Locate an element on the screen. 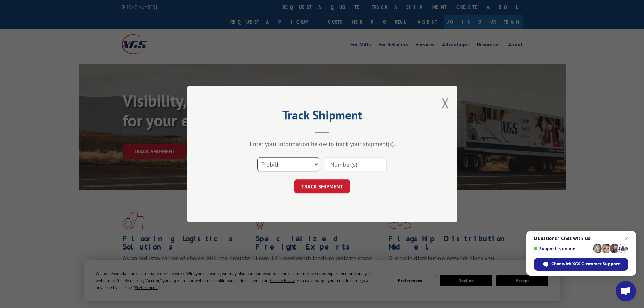 The image size is (644, 308). span: Chat with XGS Customer Support is located at coordinates (586, 264).